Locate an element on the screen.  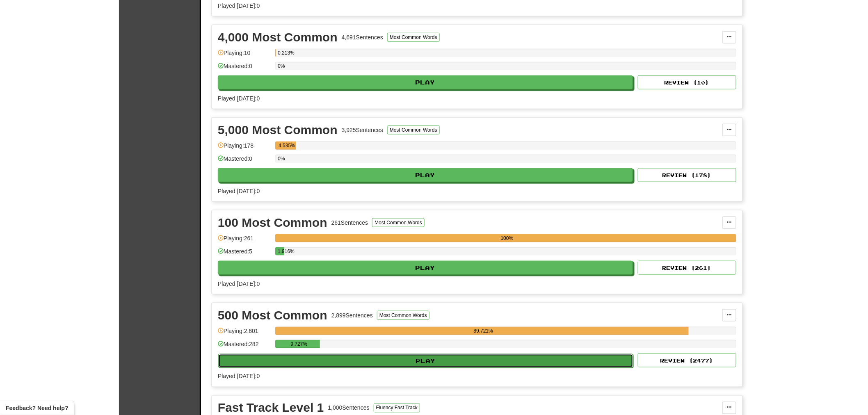
span: Open feedback widget is located at coordinates (37, 408).